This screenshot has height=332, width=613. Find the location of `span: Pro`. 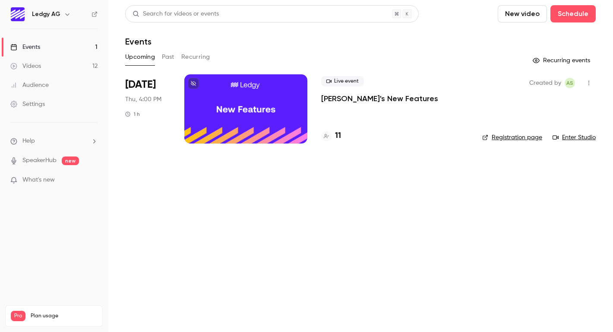

span: Pro is located at coordinates (18, 316).